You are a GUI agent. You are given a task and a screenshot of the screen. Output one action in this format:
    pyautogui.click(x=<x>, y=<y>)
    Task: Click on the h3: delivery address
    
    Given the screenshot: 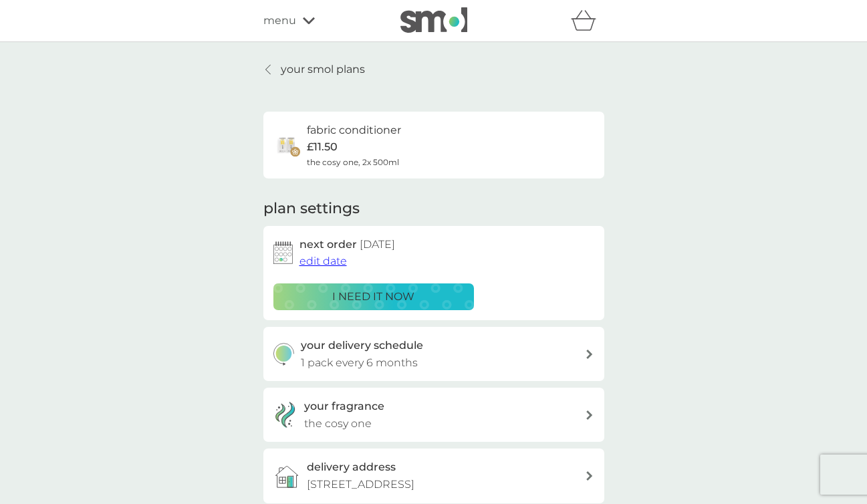 What is the action you would take?
    pyautogui.click(x=351, y=467)
    